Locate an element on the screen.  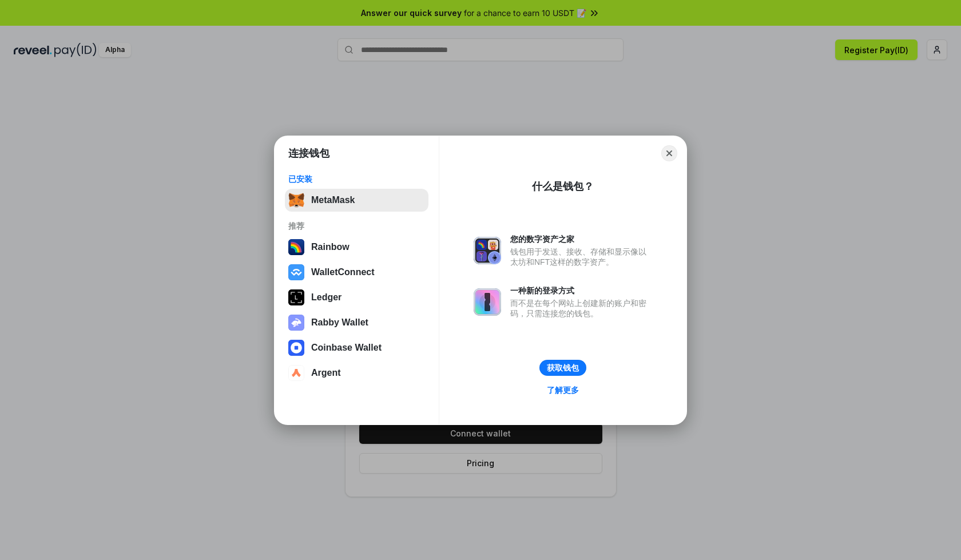
div: Rainbow is located at coordinates (330, 247).